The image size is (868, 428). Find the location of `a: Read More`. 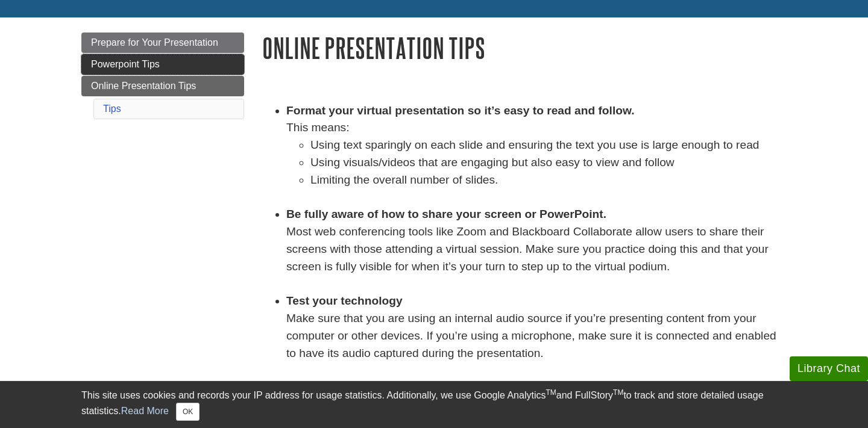

a: Read More is located at coordinates (145, 411).